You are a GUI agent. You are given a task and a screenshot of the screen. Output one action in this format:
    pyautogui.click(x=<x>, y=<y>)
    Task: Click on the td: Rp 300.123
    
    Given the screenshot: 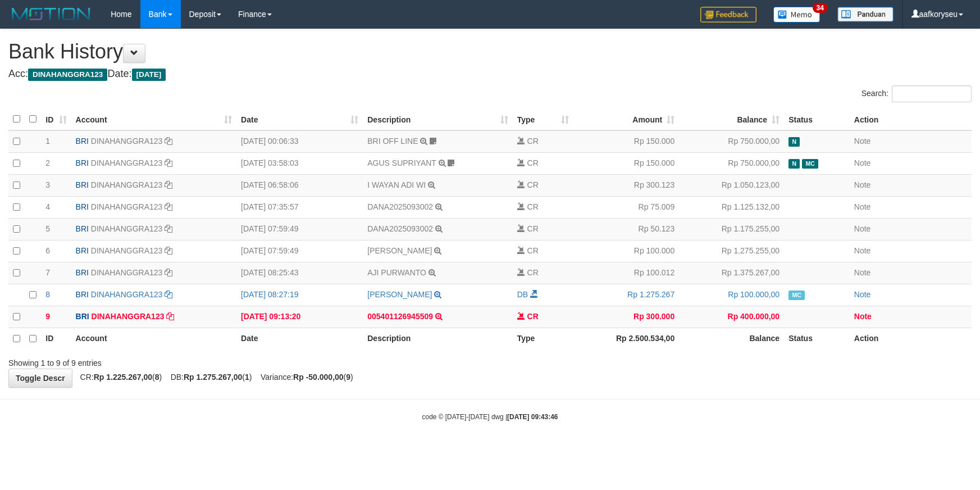 What is the action you would take?
    pyautogui.click(x=626, y=185)
    